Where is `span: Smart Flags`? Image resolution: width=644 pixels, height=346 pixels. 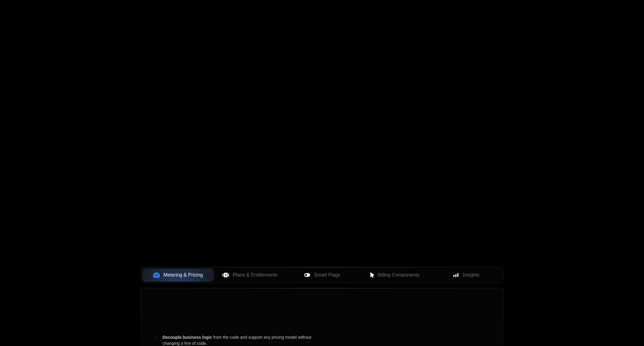 span: Smart Flags is located at coordinates (327, 275).